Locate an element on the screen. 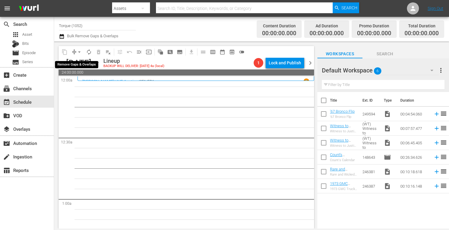 The width and height of the screenshot is (449, 230). span: Download as CSV is located at coordinates (190, 52).